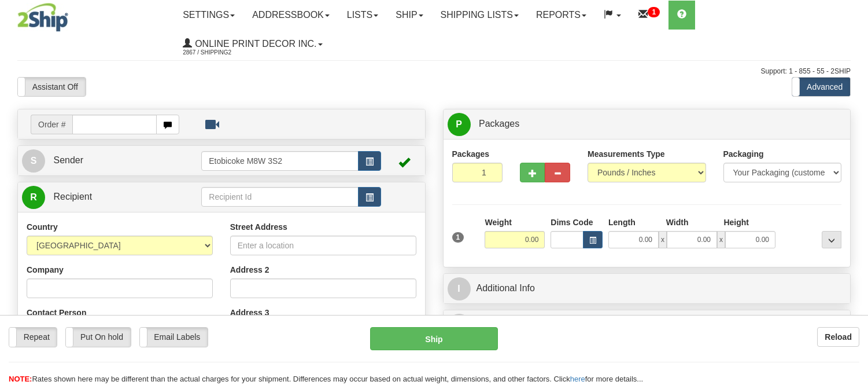 The width and height of the screenshot is (868, 385). What do you see at coordinates (56, 312) in the screenshot?
I see `label: Contact Person` at bounding box center [56, 312].